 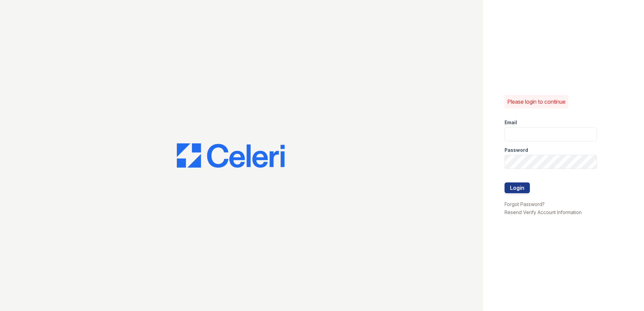 What do you see at coordinates (517, 188) in the screenshot?
I see `button: Login` at bounding box center [517, 188].